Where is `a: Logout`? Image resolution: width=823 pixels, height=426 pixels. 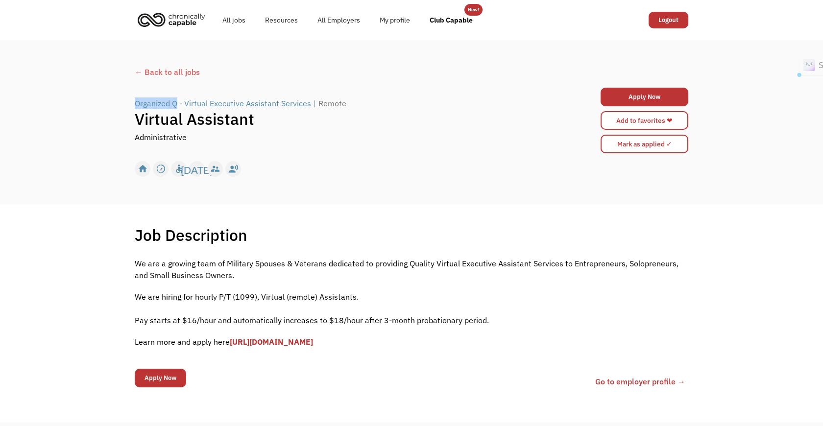
a: Logout is located at coordinates (668, 20).